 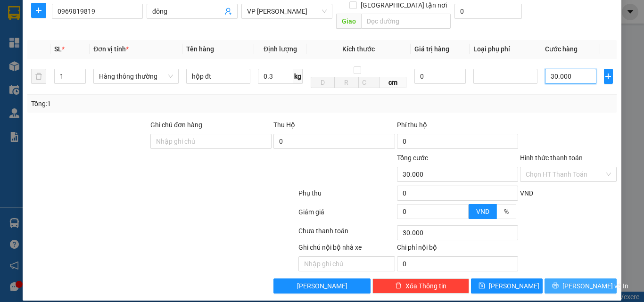 I want to click on span: save, so click(x=482, y=286).